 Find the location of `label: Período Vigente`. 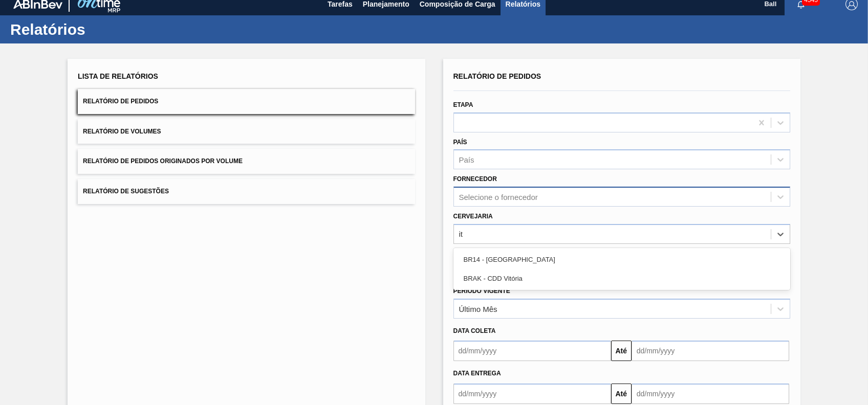

label: Período Vigente is located at coordinates (482, 291).